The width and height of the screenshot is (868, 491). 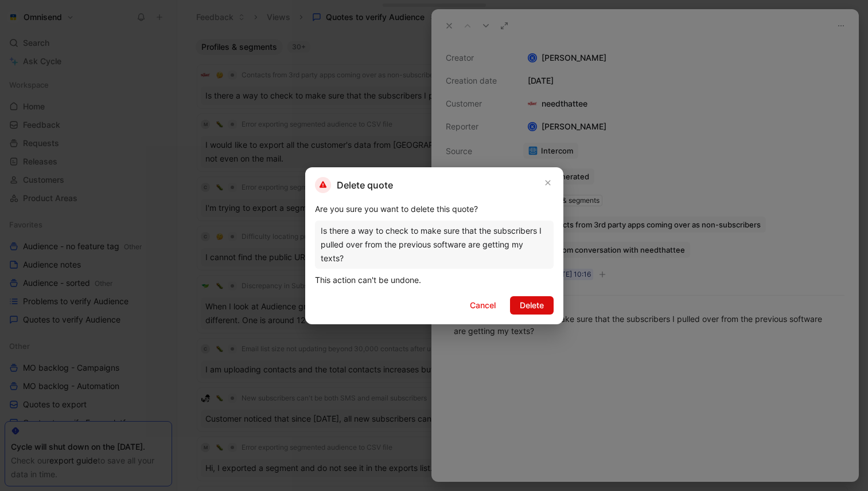 What do you see at coordinates (482, 306) in the screenshot?
I see `button: Cancel` at bounding box center [482, 306].